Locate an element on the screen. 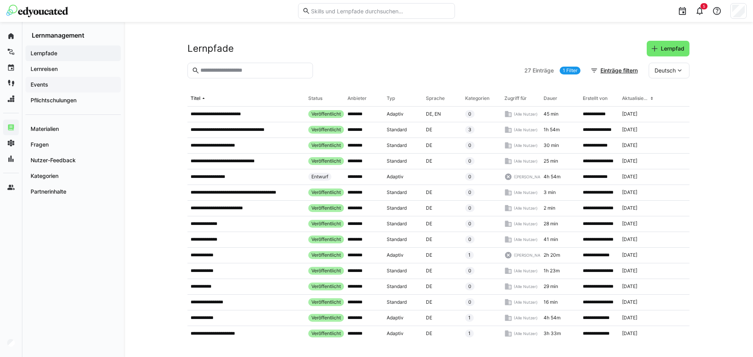 The height and width of the screenshot is (357, 753). span: Einträge filtern is located at coordinates (619, 71).